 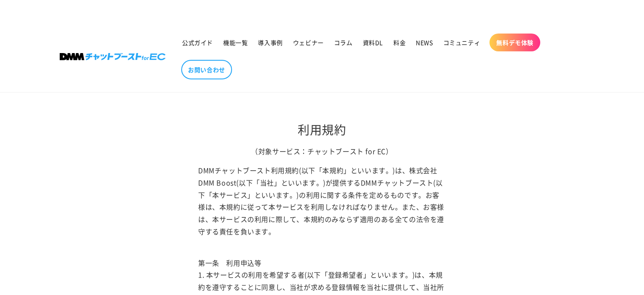 I want to click on a: コミュニティ, so click(x=462, y=42).